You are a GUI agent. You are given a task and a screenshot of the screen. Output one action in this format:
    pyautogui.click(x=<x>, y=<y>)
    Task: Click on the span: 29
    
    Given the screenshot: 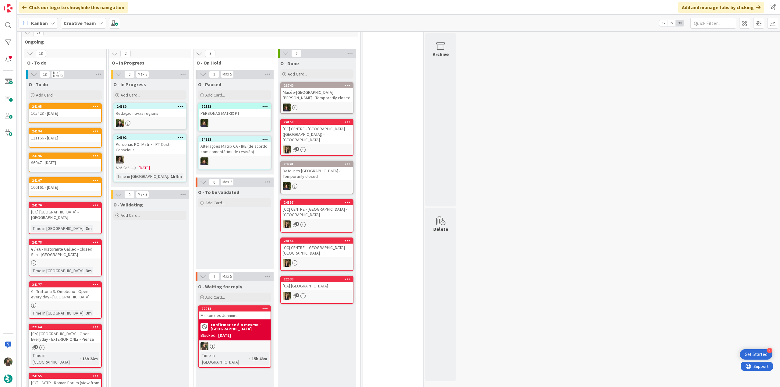 What is the action you would take?
    pyautogui.click(x=38, y=33)
    